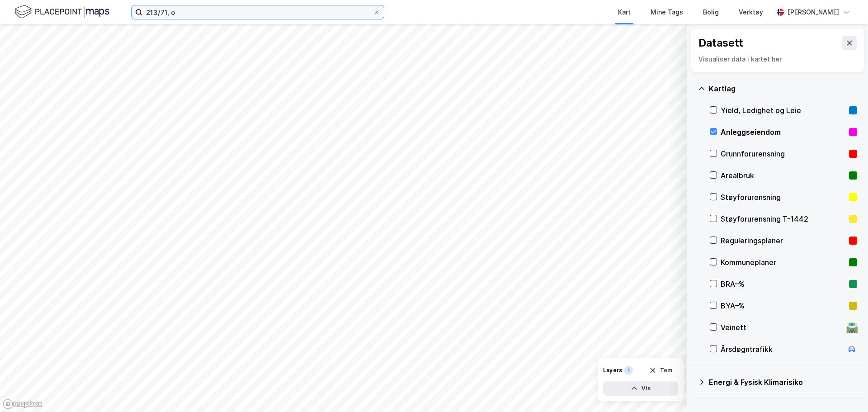  I want to click on div: Årsdøgntrafikk, so click(782, 349).